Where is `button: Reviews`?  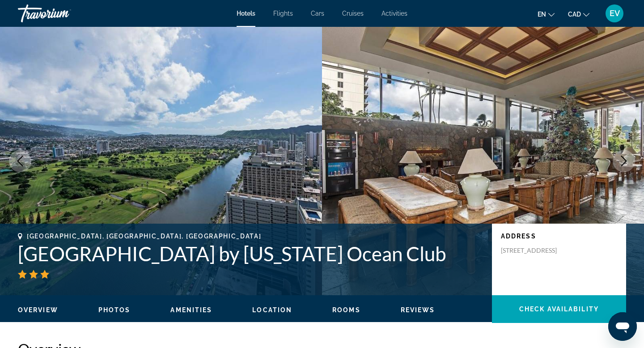
button: Reviews is located at coordinates (418, 310).